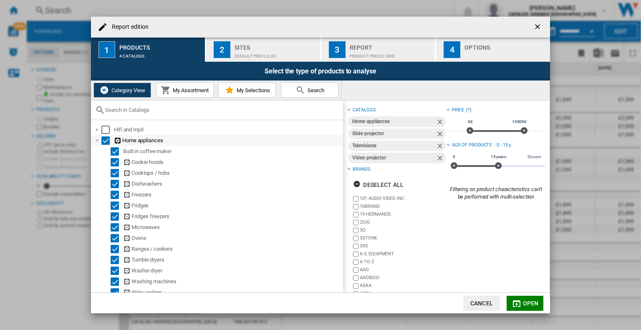 This screenshot has height=330, width=641. What do you see at coordinates (403, 254) in the screenshot?
I see `label: A G EQUIPMENT` at bounding box center [403, 254].